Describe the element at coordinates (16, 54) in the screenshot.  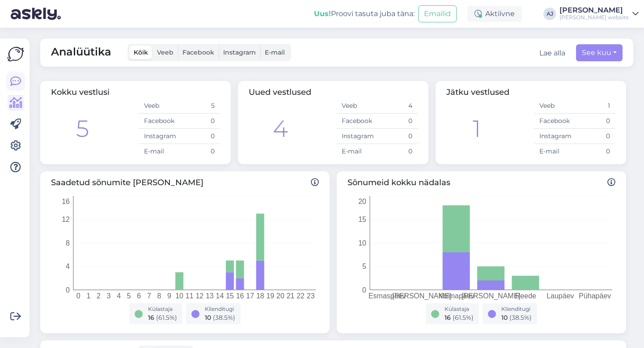
I see `img: Askly Logo` at that location.